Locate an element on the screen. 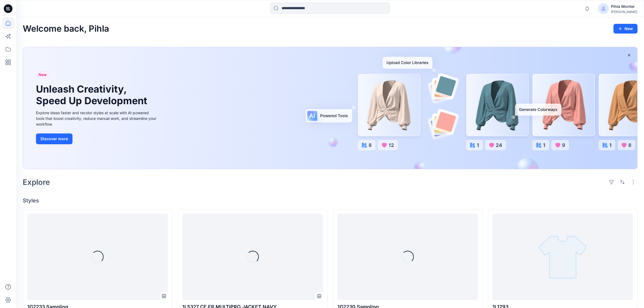 Image resolution: width=644 pixels, height=308 pixels. div: Pihla Monter is located at coordinates (624, 7).